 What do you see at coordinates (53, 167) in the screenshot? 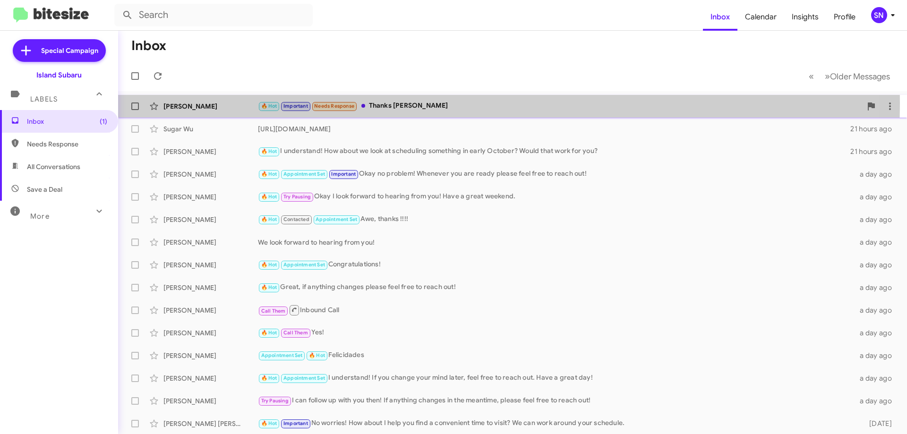
I see `span: All Conversations` at bounding box center [53, 167].